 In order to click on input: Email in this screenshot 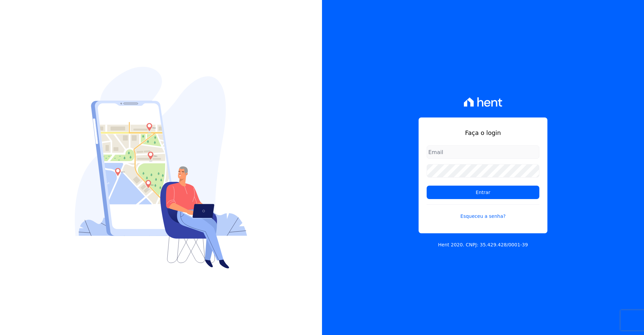, I will do `click(483, 152)`.